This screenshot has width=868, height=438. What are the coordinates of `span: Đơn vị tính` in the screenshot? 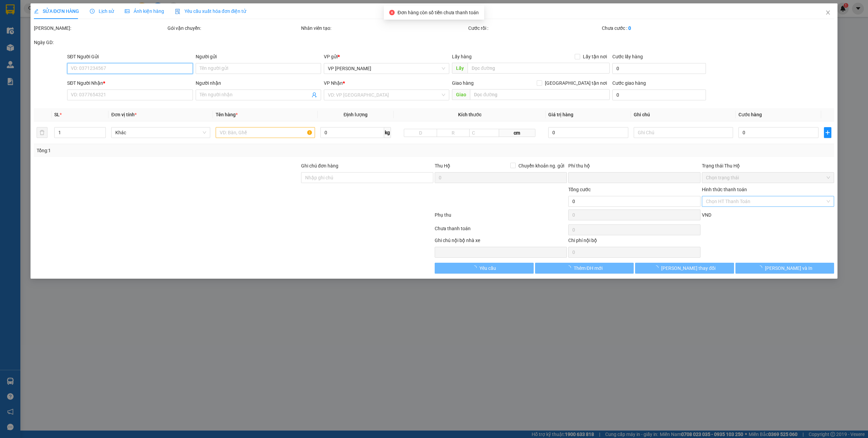 It's located at (124, 115).